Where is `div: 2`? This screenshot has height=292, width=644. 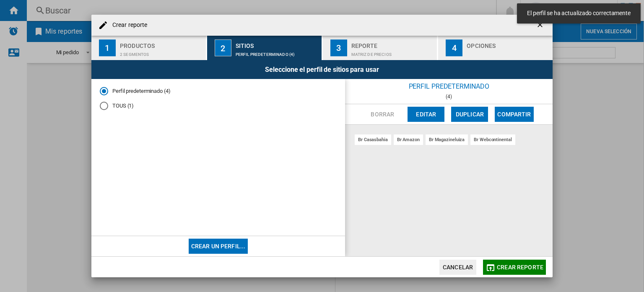
div: 2 is located at coordinates (223, 48).